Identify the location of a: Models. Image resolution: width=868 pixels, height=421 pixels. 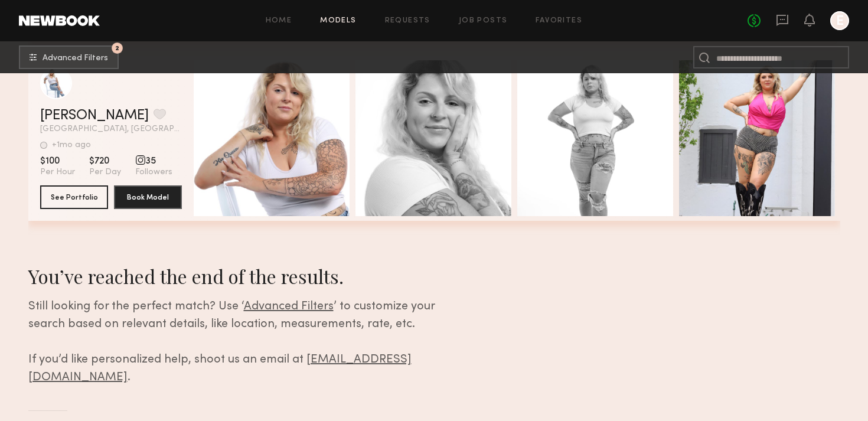
(338, 20).